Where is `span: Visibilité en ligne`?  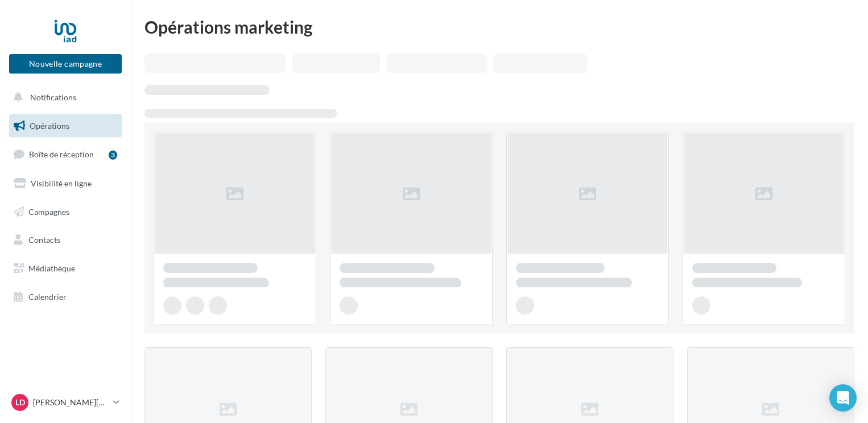
span: Visibilité en ligne is located at coordinates (61, 183).